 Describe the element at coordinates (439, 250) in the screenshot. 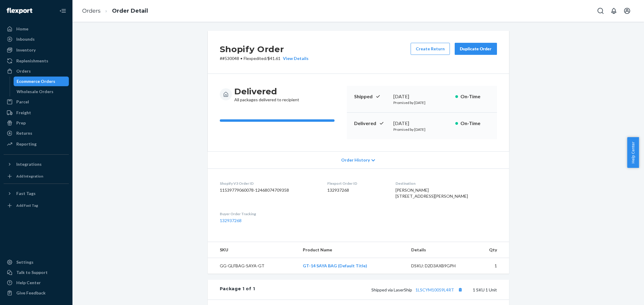

I see `th: Details` at that location.